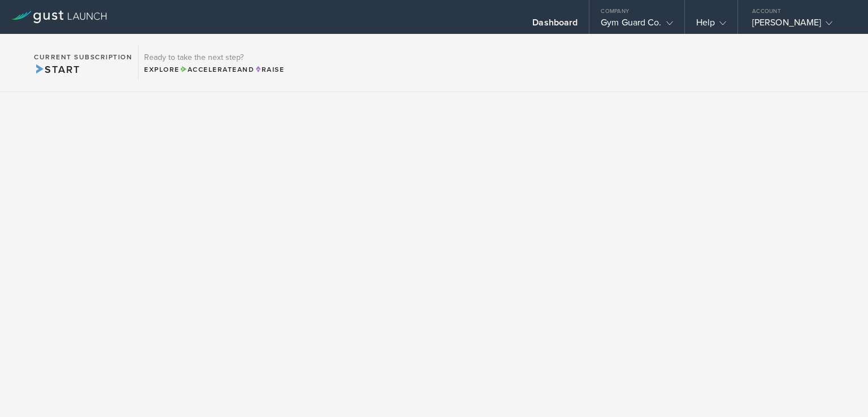 This screenshot has width=868, height=417. What do you see at coordinates (208, 70) in the screenshot?
I see `span: Accelerate` at bounding box center [208, 70].